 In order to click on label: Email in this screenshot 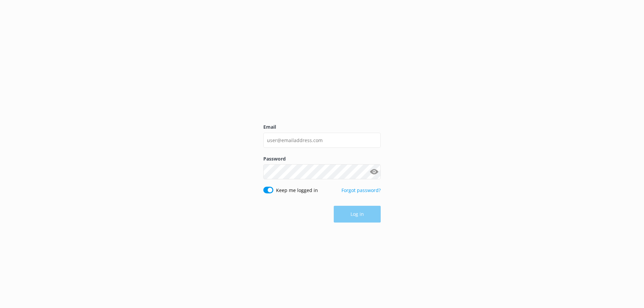, I will do `click(322, 127)`.